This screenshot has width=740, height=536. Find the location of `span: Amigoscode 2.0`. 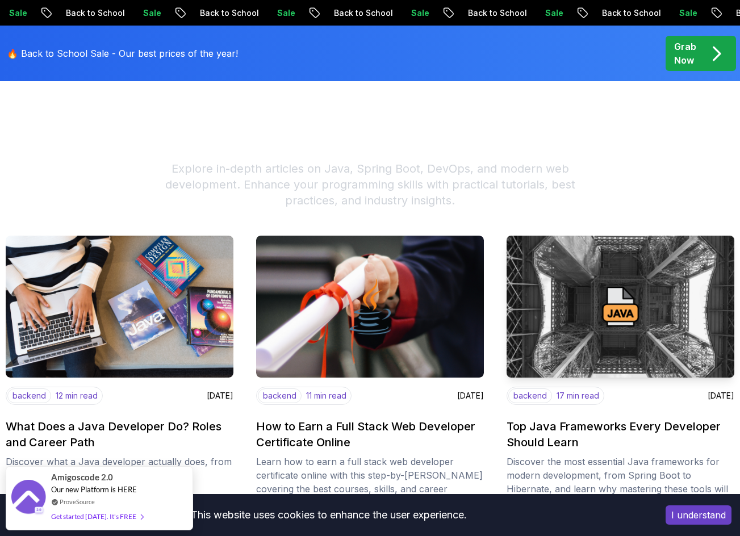

span: Amigoscode 2.0 is located at coordinates (82, 477).